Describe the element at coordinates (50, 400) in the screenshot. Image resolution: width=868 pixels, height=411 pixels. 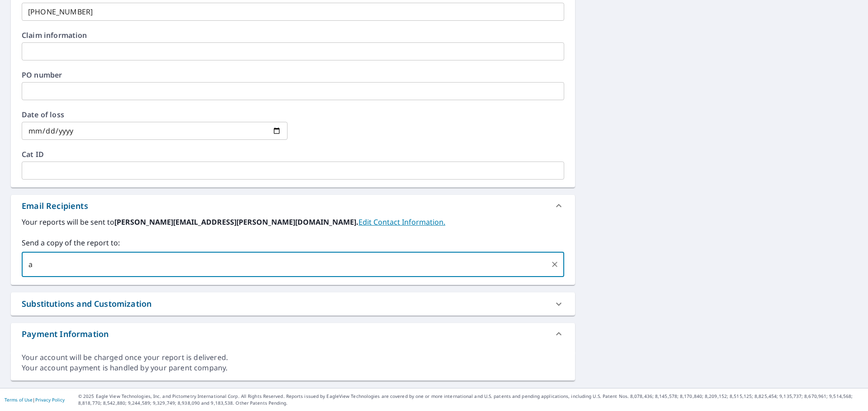
I see `a: Privacy Policy` at that location.